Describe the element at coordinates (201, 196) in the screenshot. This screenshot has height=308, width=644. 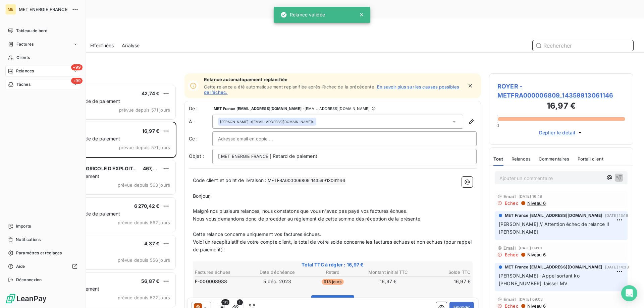
I see `span: Bonjour,` at that location.